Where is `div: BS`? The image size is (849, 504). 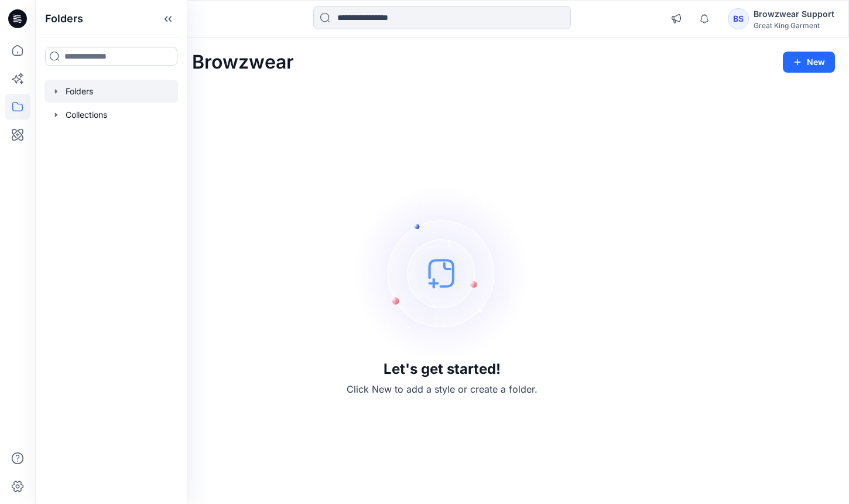 div: BS is located at coordinates (739, 19).